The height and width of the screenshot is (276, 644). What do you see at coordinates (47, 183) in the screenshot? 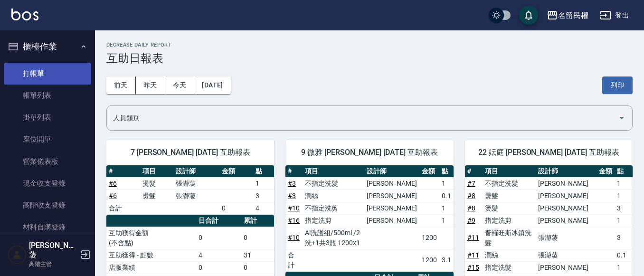
I see `a: 現金收支登錄` at bounding box center [47, 183].